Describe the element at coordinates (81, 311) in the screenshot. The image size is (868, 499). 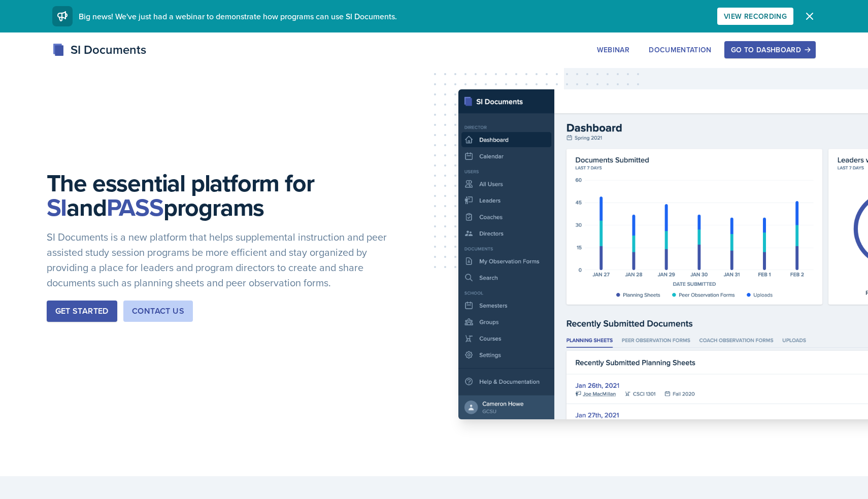
I see `div: Get Started` at that location.